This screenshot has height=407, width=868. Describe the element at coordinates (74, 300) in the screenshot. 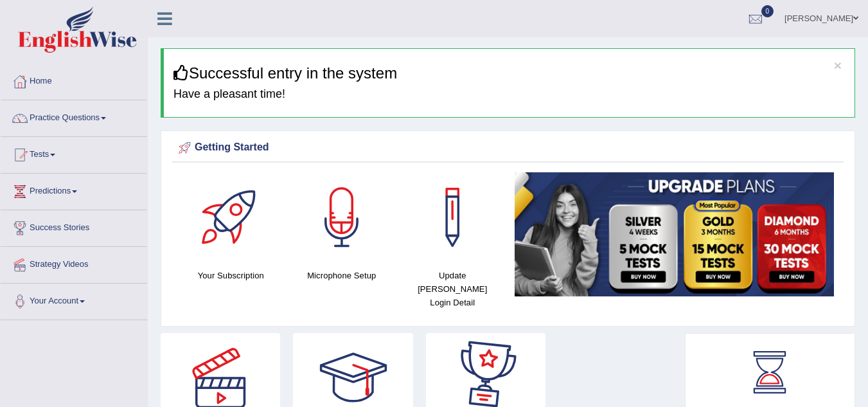

I see `a: Your Account` at that location.